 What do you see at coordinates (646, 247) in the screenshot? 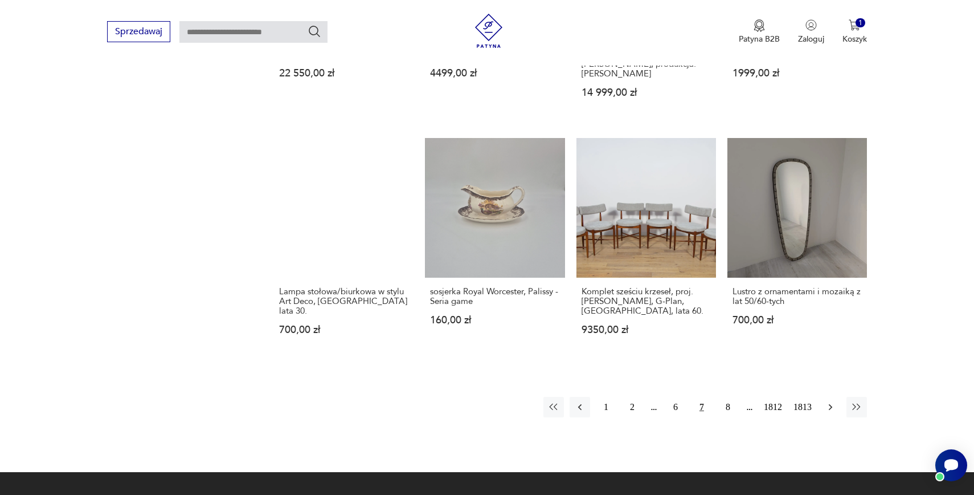
I see `a: Komplet sześciu krzeseł, proj. I. Kofod-Larsen, G-Plan, Wielka Brytania, lata 60.Komplet sześciu ...` at bounding box center [646, 247].